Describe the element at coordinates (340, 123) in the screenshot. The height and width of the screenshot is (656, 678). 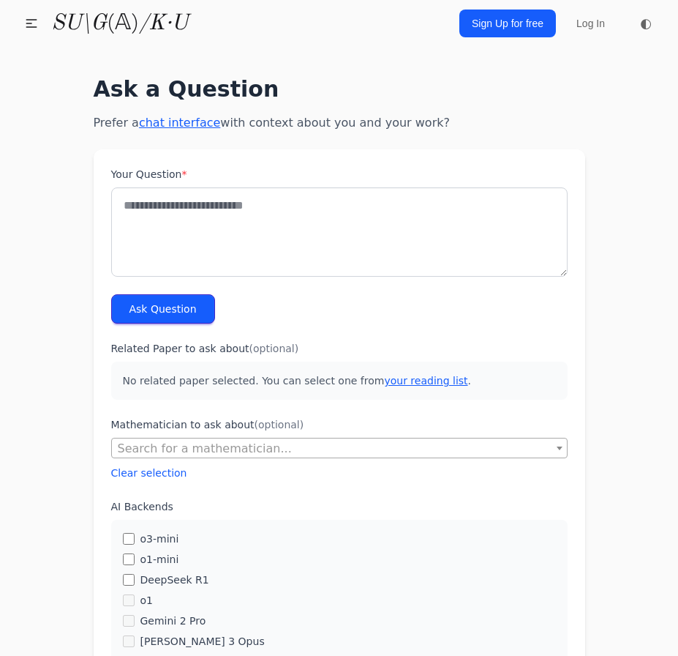
I see `p: Prefer a with context about you and your work?` at that location.